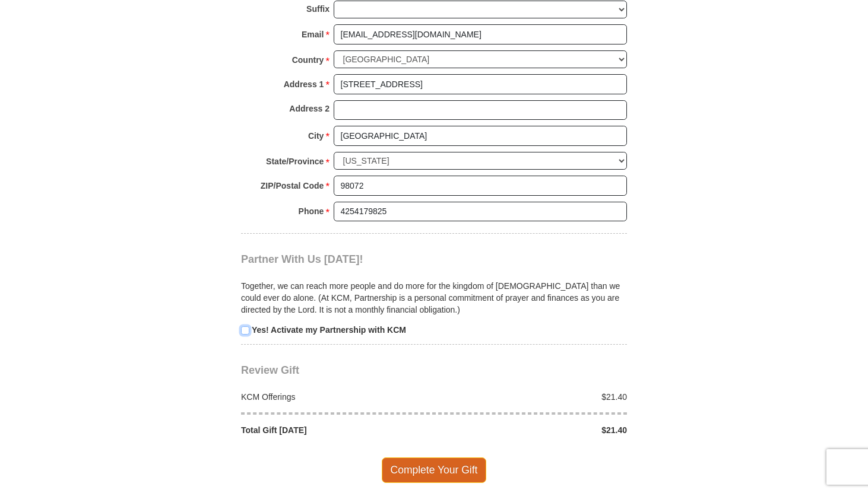 This screenshot has width=868, height=493. Describe the element at coordinates (335, 397) in the screenshot. I see `div: KCM Offerings` at that location.